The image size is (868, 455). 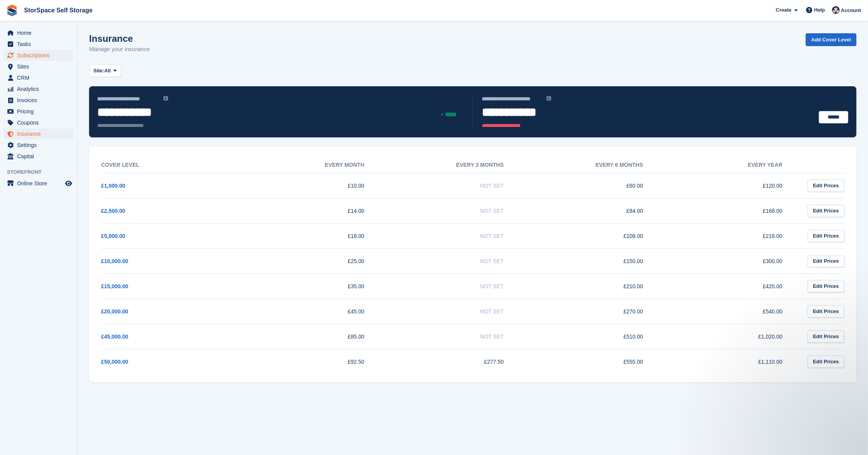 I want to click on button: Site: All, so click(x=105, y=71).